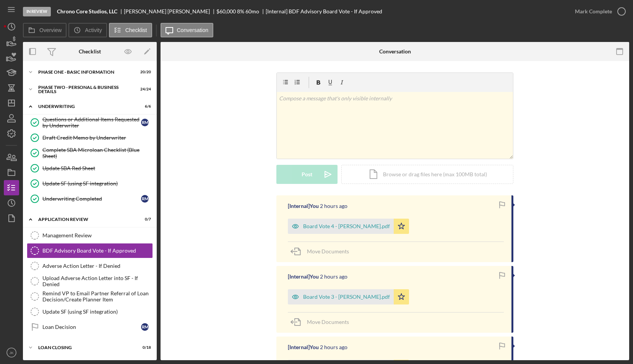 This screenshot has height=364, width=633. What do you see at coordinates (92, 327) in the screenshot?
I see `div: Loan Decision` at bounding box center [92, 327].